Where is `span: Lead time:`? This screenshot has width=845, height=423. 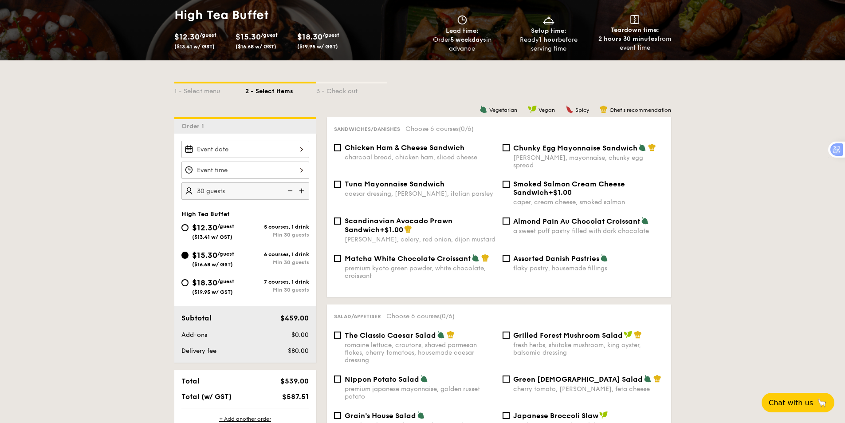
span: Lead time: is located at coordinates (462, 31).